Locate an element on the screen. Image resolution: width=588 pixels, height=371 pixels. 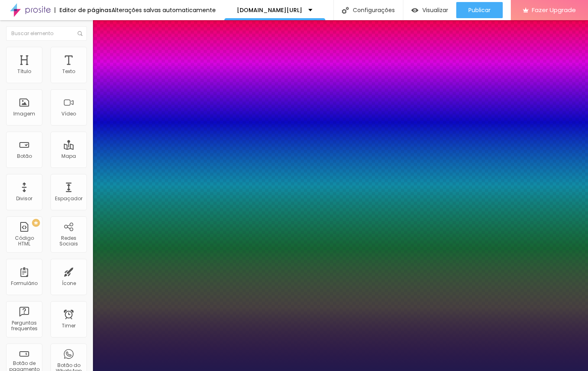
img: view-1.svg is located at coordinates (414, 10).